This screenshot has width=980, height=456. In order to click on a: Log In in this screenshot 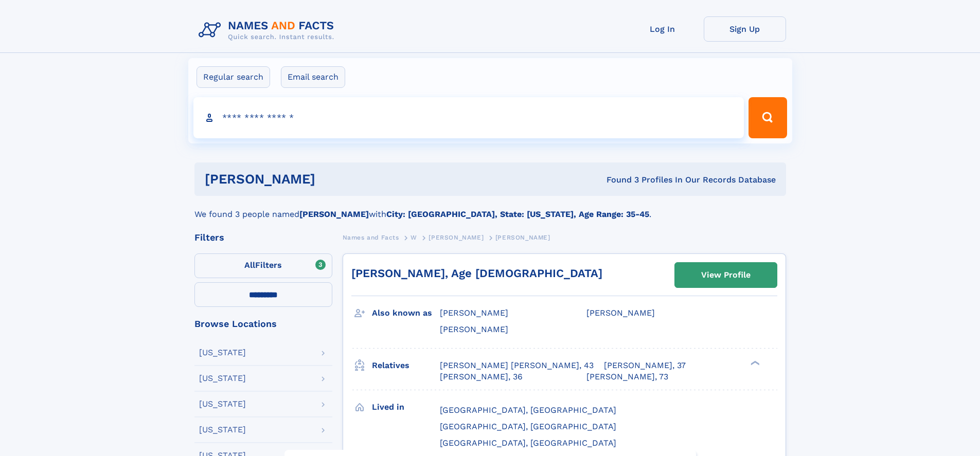, I will do `click(662, 28)`.